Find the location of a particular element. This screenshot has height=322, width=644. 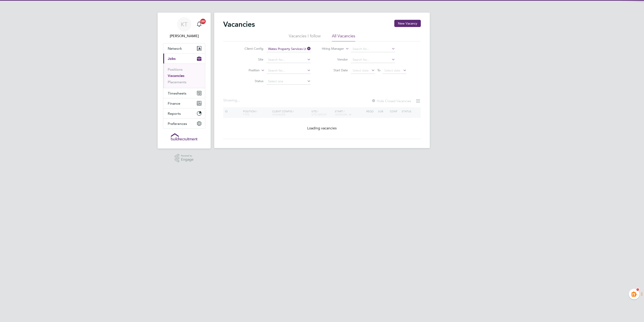

input: Select one is located at coordinates (289, 81).